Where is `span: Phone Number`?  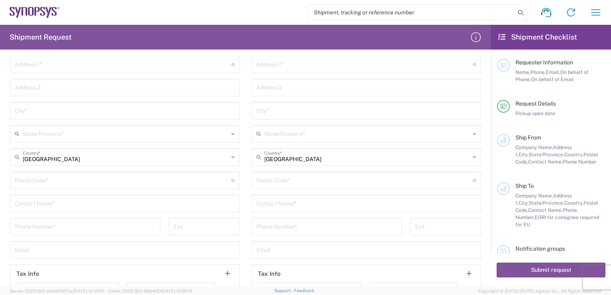 span: Phone Number is located at coordinates (579, 161).